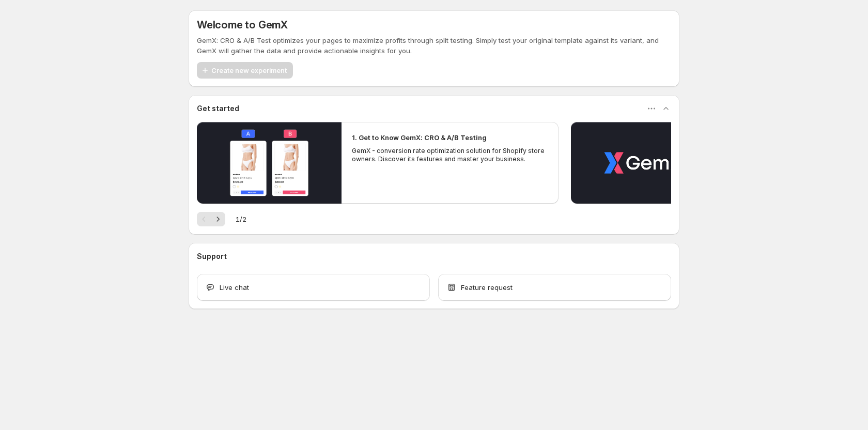  I want to click on span: 1 / 2, so click(241, 219).